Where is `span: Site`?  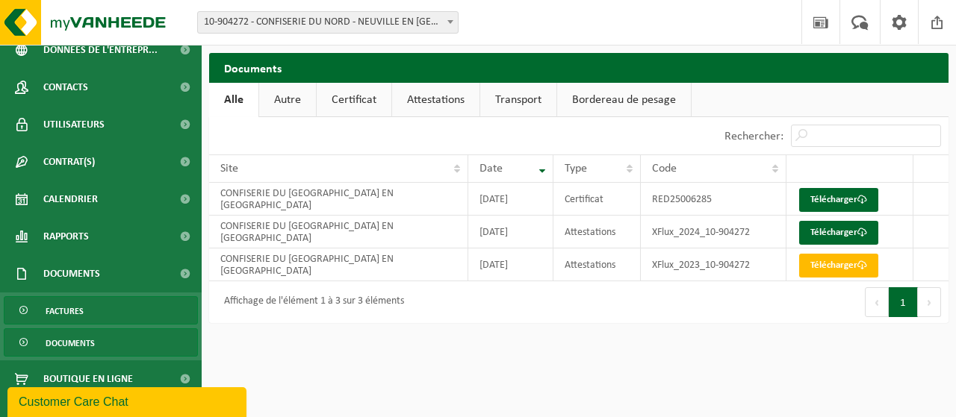
span: Site is located at coordinates (229, 169).